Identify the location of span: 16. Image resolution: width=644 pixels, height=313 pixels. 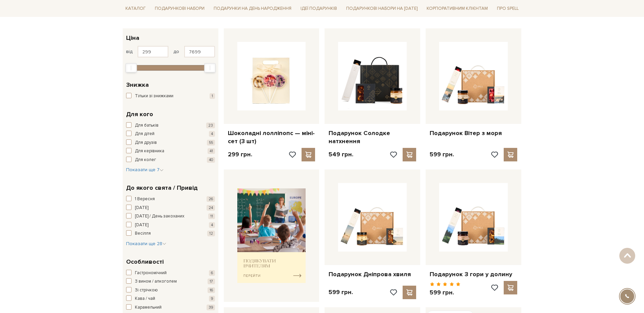
(211, 290).